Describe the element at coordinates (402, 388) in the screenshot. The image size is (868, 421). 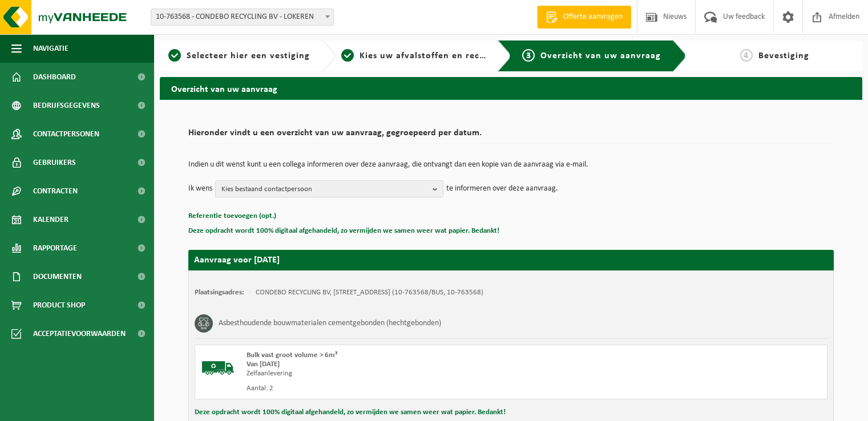
I see `div: Aantal: 2` at that location.